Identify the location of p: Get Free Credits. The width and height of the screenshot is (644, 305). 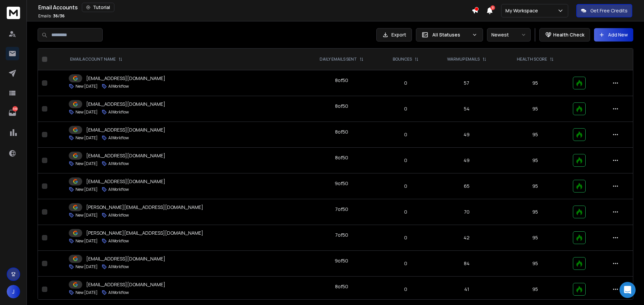
(609, 11).